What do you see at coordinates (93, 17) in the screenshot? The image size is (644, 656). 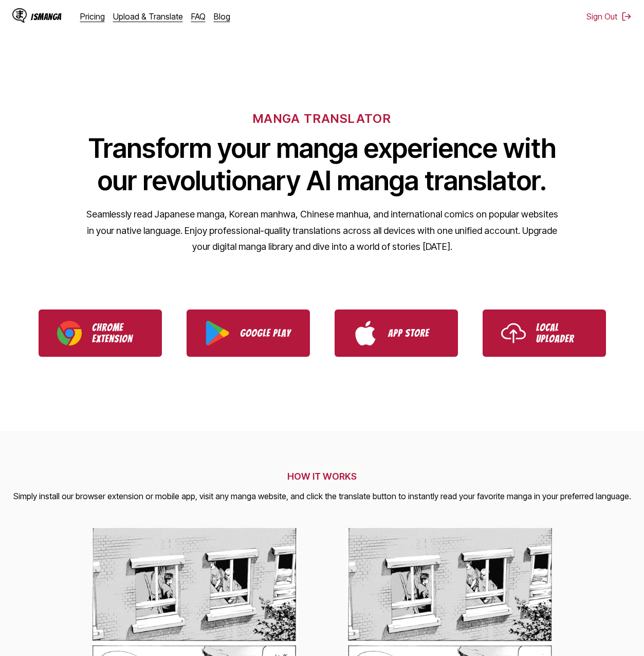 I see `a: Pricing` at bounding box center [93, 17].